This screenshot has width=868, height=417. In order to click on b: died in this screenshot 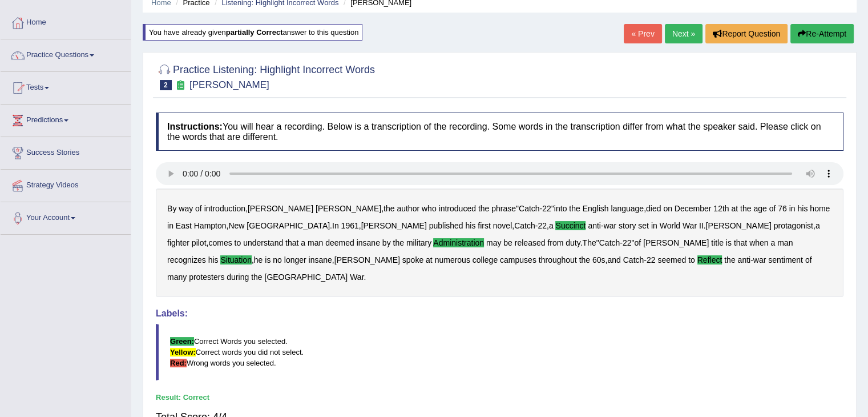, I will do `click(653, 208)`.